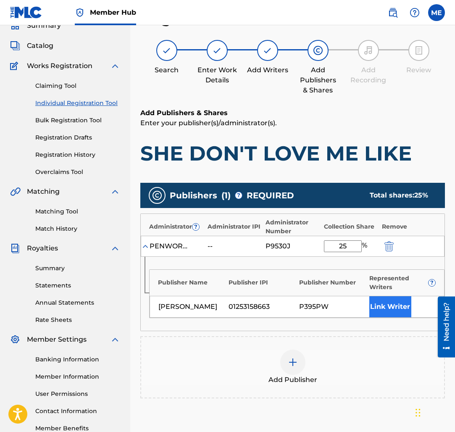 Image resolution: width=455 pixels, height=432 pixels. I want to click on a: Claiming Tool, so click(78, 86).